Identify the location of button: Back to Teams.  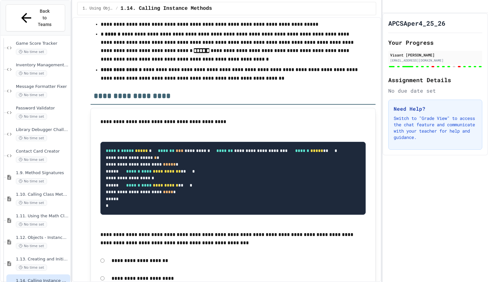
(35, 18).